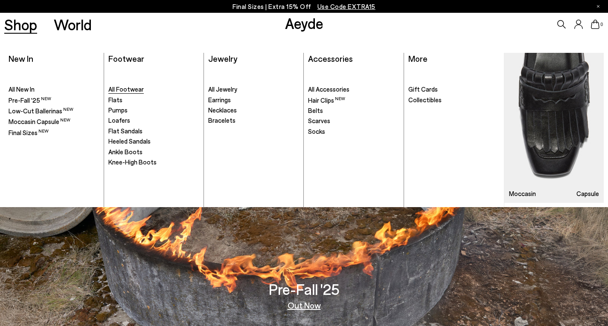 Image resolution: width=608 pixels, height=326 pixels. I want to click on span: Heeled Sandals, so click(129, 141).